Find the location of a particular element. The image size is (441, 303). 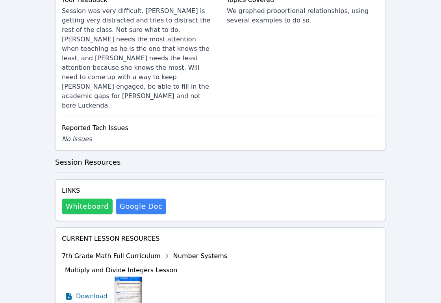

button: Whiteboard is located at coordinates (87, 206).